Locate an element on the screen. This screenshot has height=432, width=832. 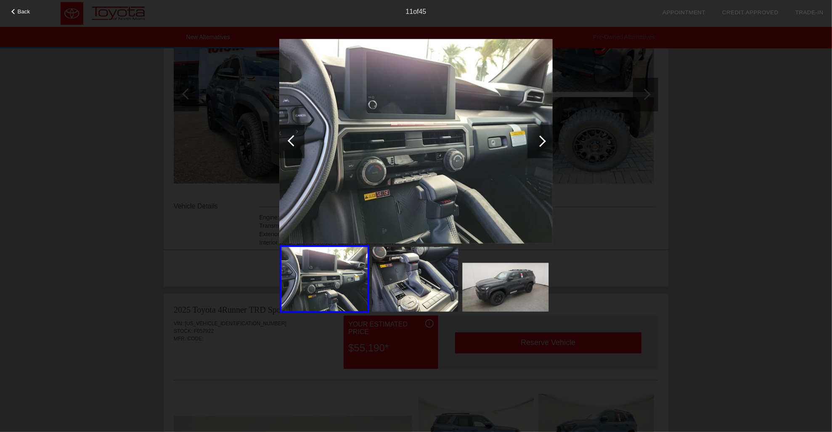
span: Back is located at coordinates (24, 11).